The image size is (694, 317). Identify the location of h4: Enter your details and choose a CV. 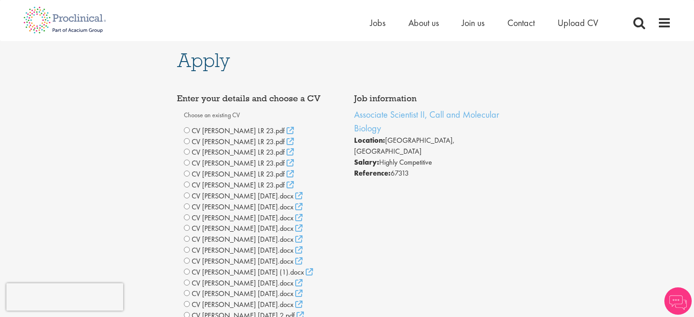
(259, 98).